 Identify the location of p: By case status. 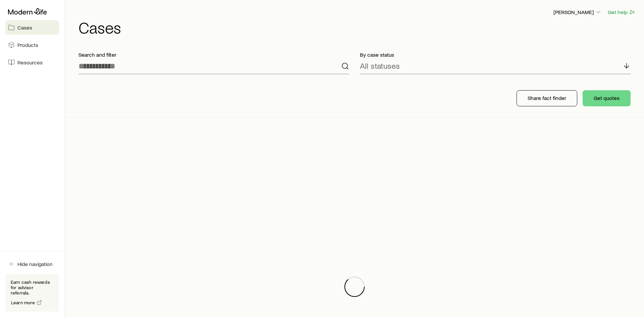
(495, 55).